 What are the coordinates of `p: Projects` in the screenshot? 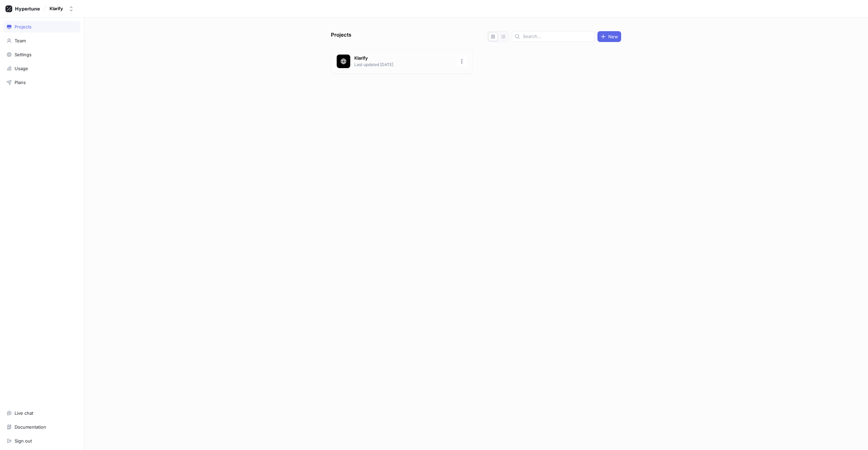 It's located at (341, 36).